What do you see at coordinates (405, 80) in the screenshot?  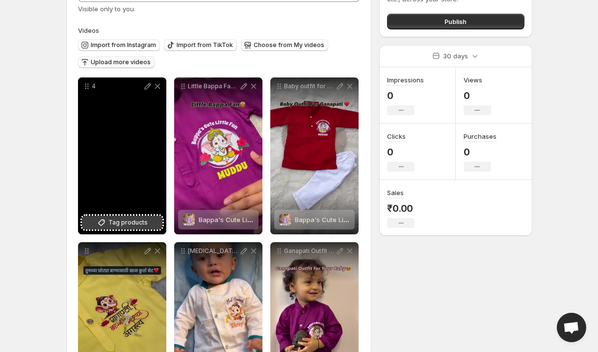 I see `h3: Impressions` at bounding box center [405, 80].